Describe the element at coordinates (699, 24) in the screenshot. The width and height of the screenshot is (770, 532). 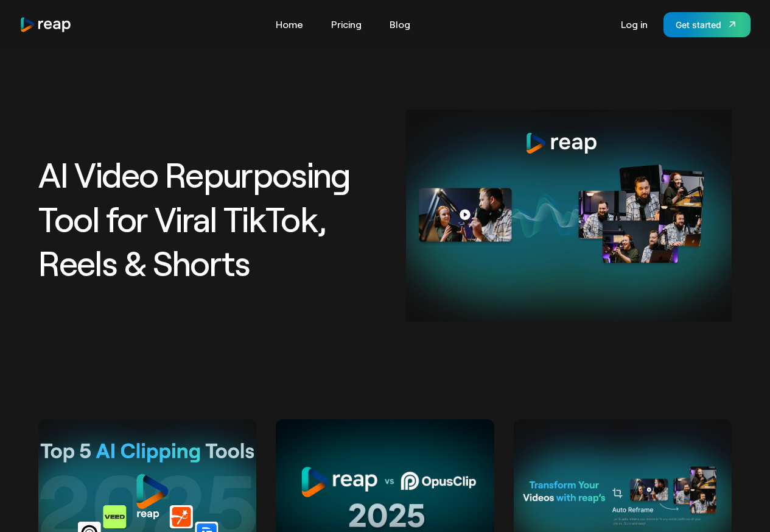
I see `div: Get started` at that location.